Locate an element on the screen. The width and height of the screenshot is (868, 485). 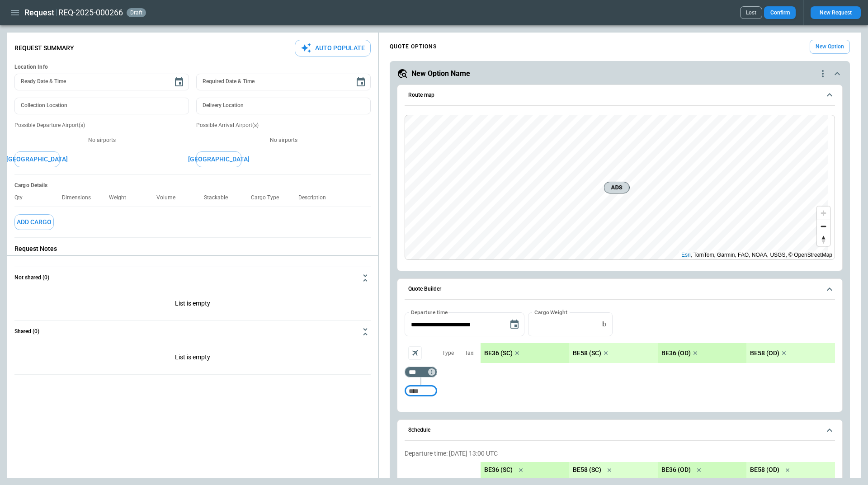
button: Lost is located at coordinates (751, 13).